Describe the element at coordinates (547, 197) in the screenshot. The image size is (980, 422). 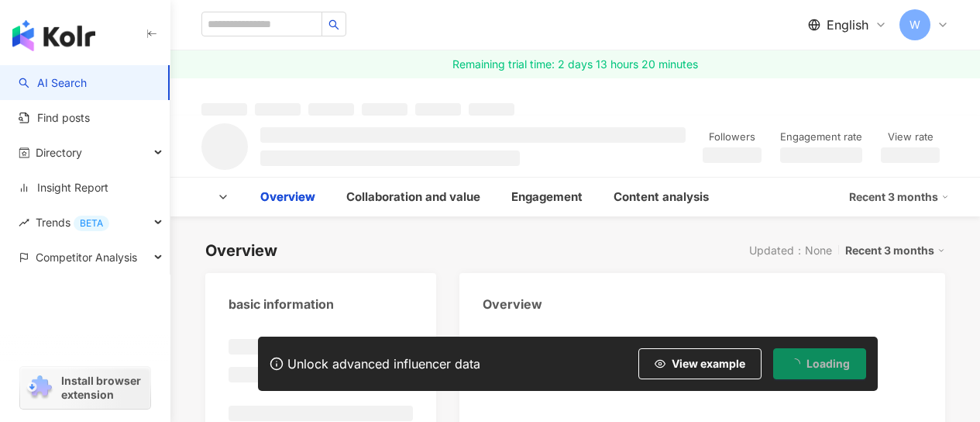
I see `div: Engagement` at that location.